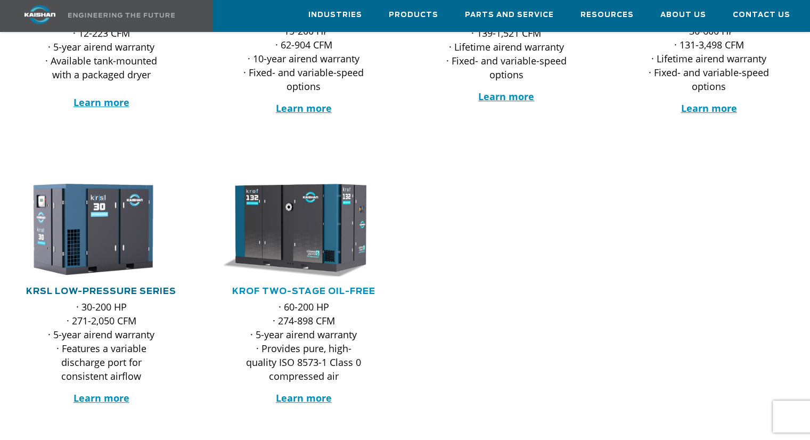  I want to click on span: Contact Us, so click(762, 15).